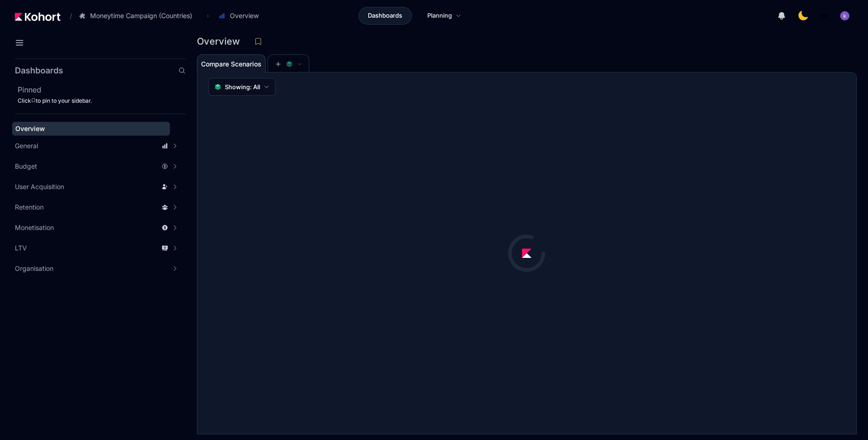  I want to click on button: Showing: All, so click(242, 86).